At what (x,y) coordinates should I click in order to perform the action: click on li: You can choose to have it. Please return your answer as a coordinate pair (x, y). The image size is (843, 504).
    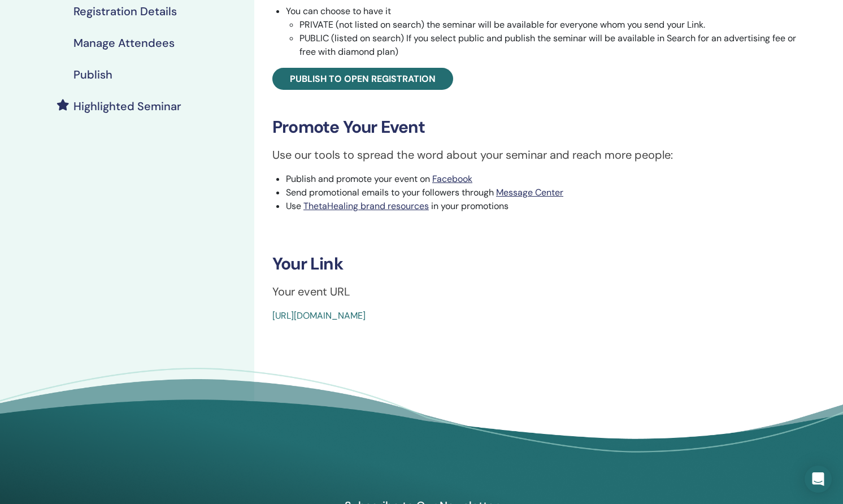
    Looking at the image, I should click on (542, 32).